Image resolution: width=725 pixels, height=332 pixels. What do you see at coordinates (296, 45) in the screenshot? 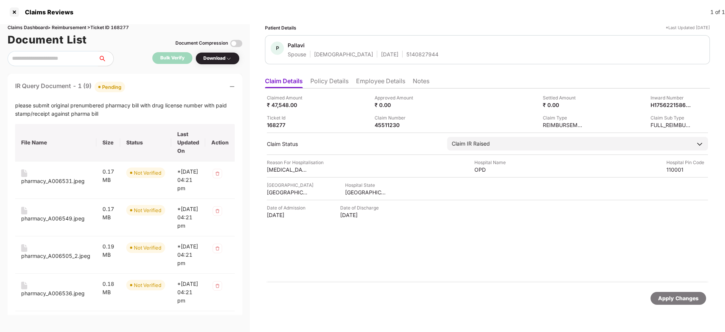
I see `div: Pallavi` at bounding box center [296, 45].